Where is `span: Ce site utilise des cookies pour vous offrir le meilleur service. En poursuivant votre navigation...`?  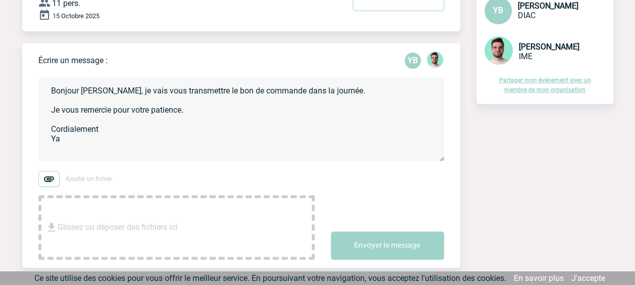 span: Ce site utilise des cookies pour vous offrir le meilleur service. En poursuivant votre navigation... is located at coordinates (270, 278).